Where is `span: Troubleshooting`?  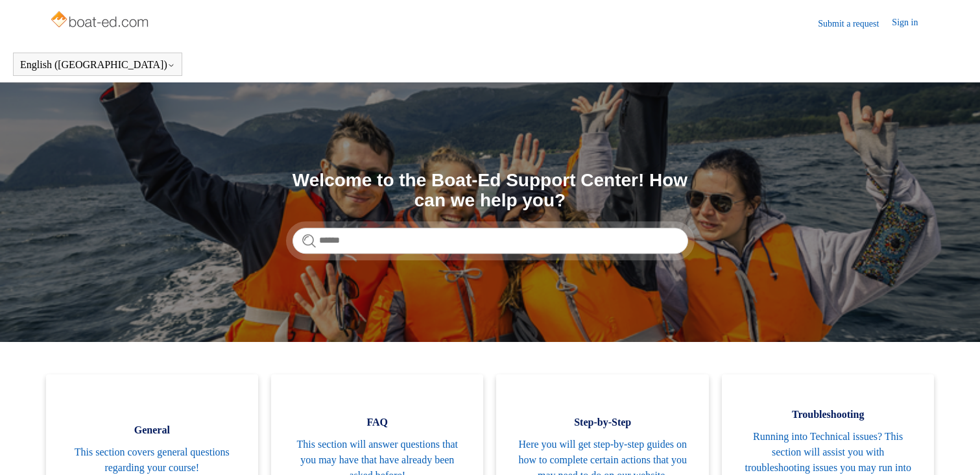 span: Troubleshooting is located at coordinates (828, 414).